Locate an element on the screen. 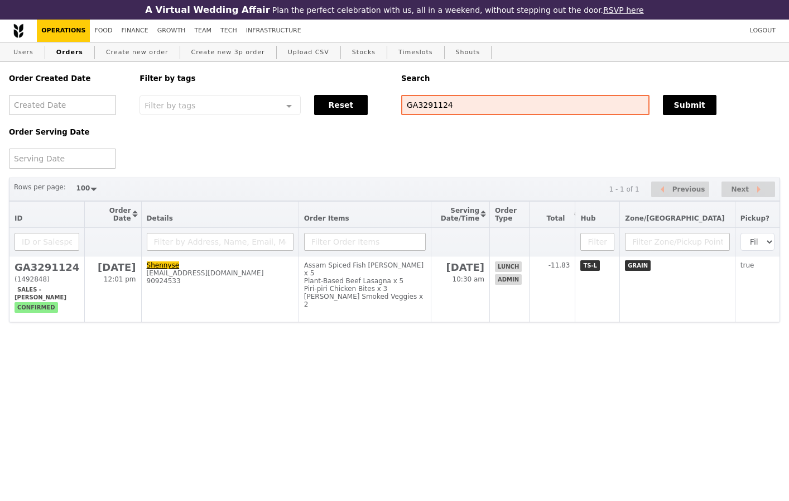 Image resolution: width=789 pixels, height=501 pixels. a: Team is located at coordinates (203, 31).